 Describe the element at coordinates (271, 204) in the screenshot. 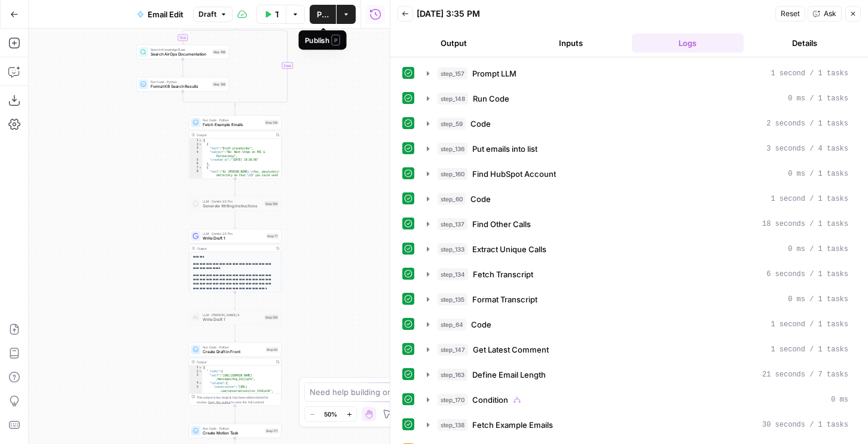

I see `div: Step 158` at that location.